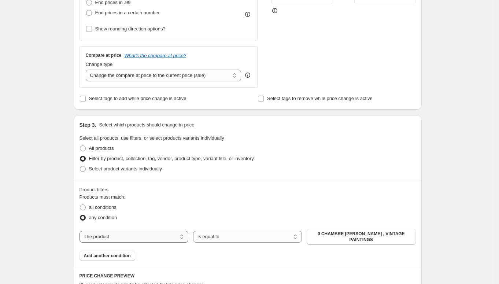 The height and width of the screenshot is (284, 499). I want to click on span: Products must match:, so click(103, 197).